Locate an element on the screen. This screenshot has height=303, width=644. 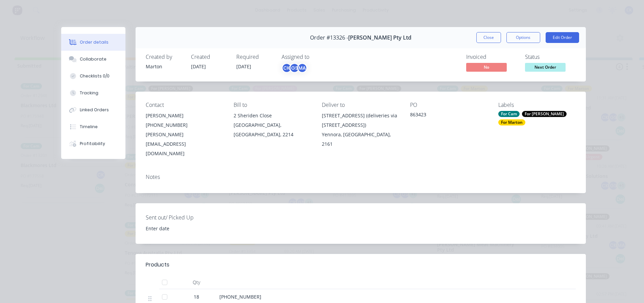
button: Edit Order is located at coordinates (562, 38).